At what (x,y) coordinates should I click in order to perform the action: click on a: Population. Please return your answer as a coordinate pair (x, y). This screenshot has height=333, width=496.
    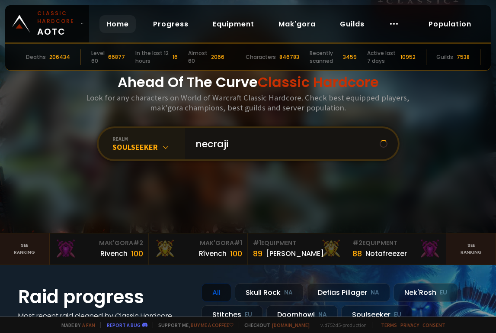
    Looking at the image, I should click on (450, 24).